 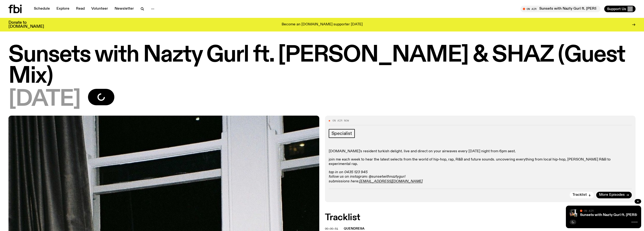 I want to click on span: On Air, so click(x=589, y=210).